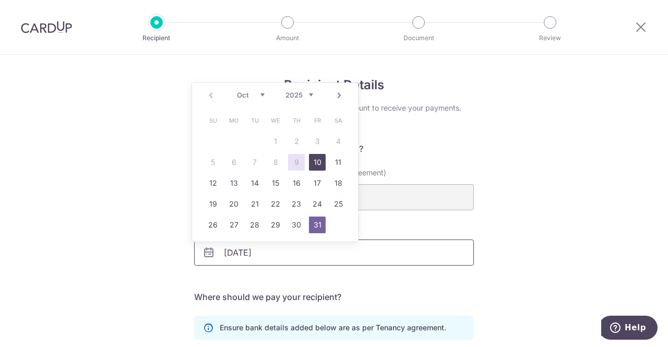 This screenshot has width=668, height=347. Describe the element at coordinates (276, 121) in the screenshot. I see `span: Wednesday` at that location.